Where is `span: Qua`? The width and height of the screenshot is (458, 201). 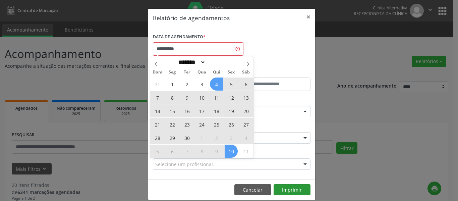 span: Qua is located at coordinates (202, 72).